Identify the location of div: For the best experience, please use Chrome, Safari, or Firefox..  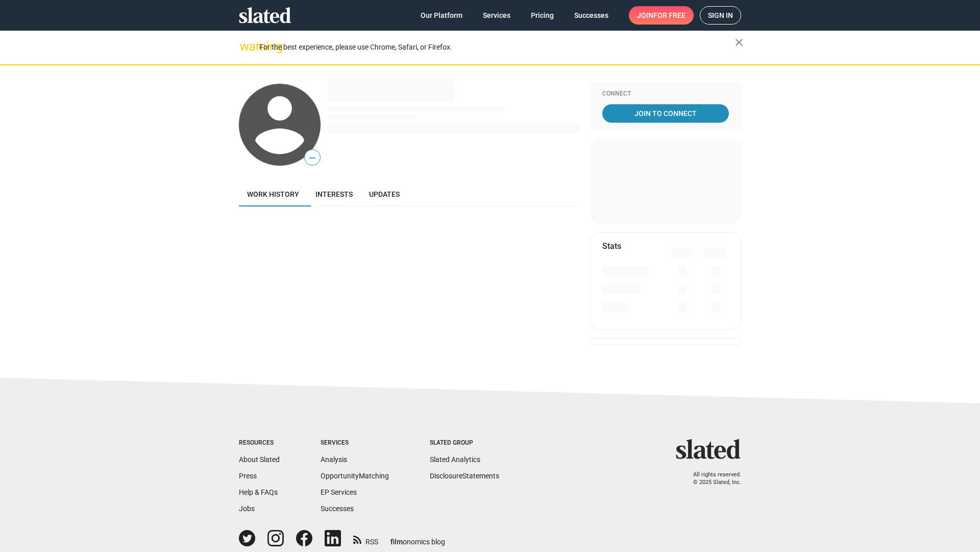
(497, 47).